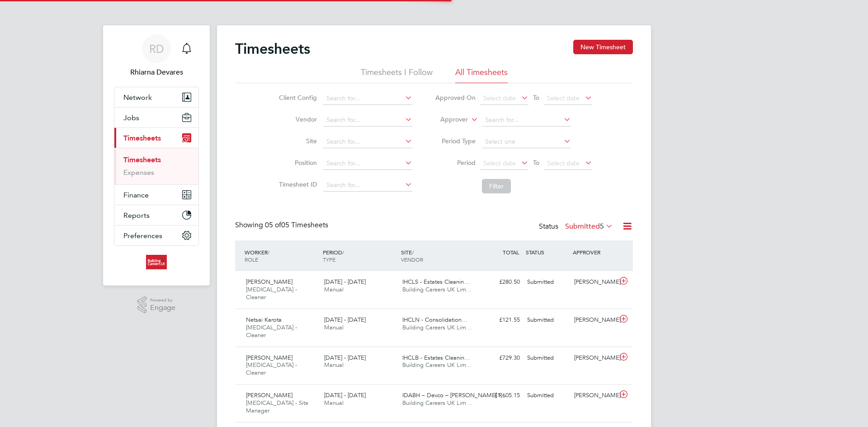  Describe the element at coordinates (264, 320) in the screenshot. I see `span: Netsai Karota` at that location.